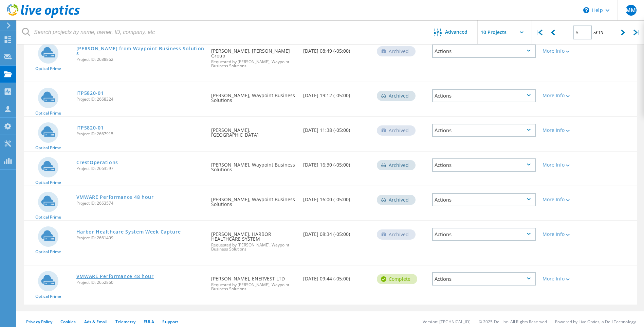  Describe the element at coordinates (596, 322) in the screenshot. I see `li: Powered by Live Optics, a Dell Technology` at that location.